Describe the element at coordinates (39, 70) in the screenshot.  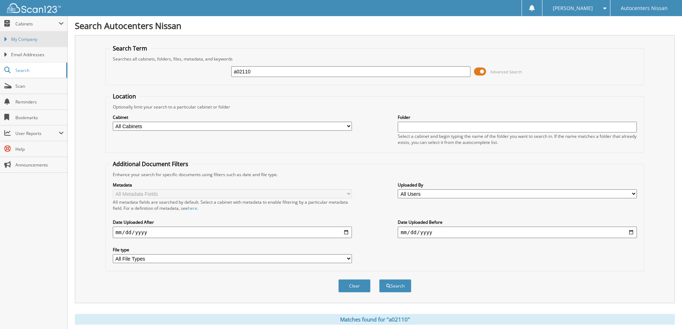
I see `span: Search` at that location.